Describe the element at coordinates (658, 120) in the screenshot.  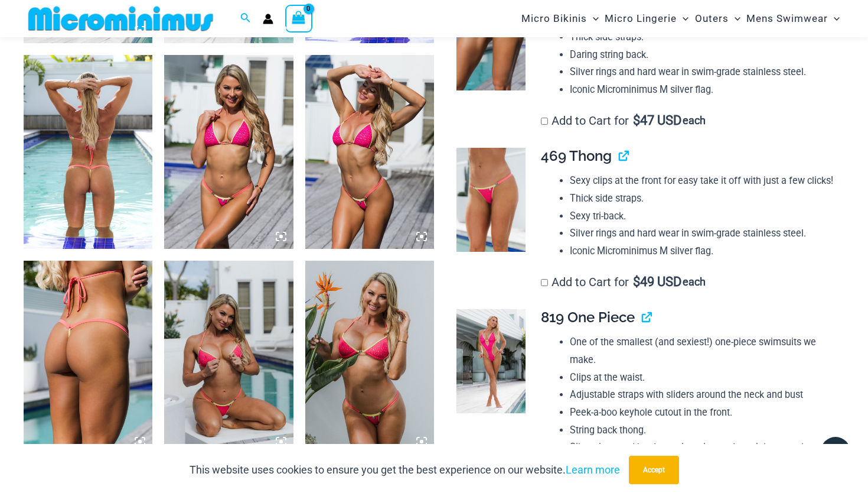
I see `span: 47 USD` at that location.